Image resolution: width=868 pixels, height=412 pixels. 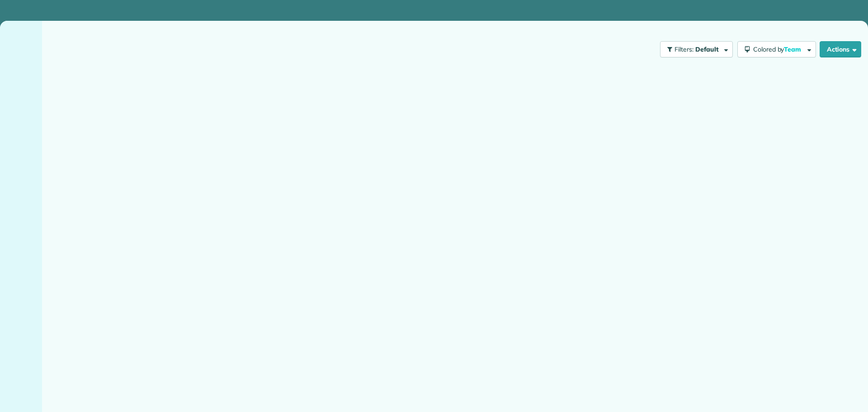 What do you see at coordinates (697, 49) in the screenshot?
I see `button: Filters: Default` at bounding box center [697, 49].